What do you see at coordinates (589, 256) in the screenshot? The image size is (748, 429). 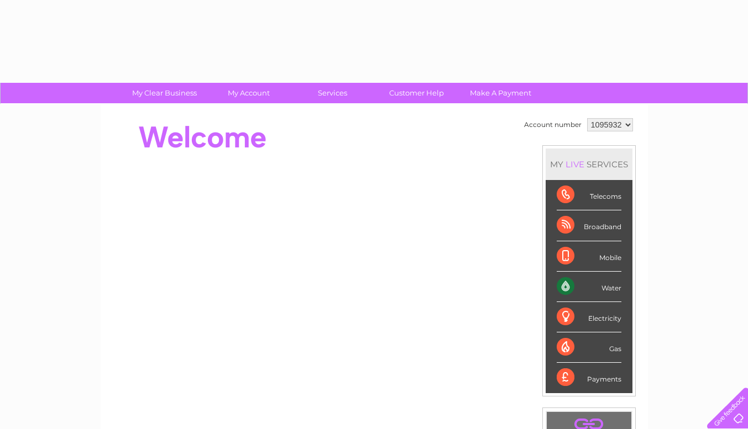 I see `div: Mobile` at bounding box center [589, 256].